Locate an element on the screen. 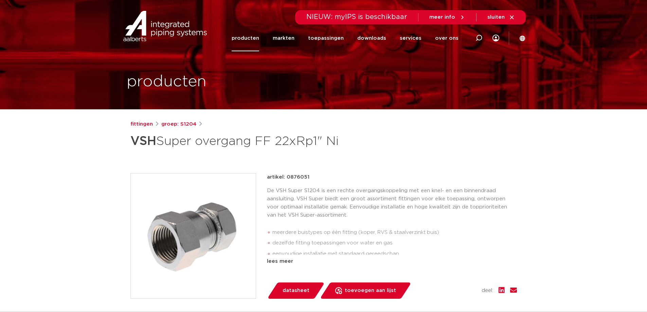 This screenshot has height=312, width=647. a: fittingen is located at coordinates (142, 124).